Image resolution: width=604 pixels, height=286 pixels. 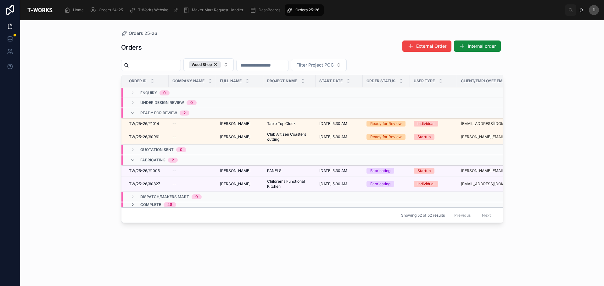 What do you see at coordinates (594, 10) in the screenshot?
I see `span: D` at bounding box center [594, 10].